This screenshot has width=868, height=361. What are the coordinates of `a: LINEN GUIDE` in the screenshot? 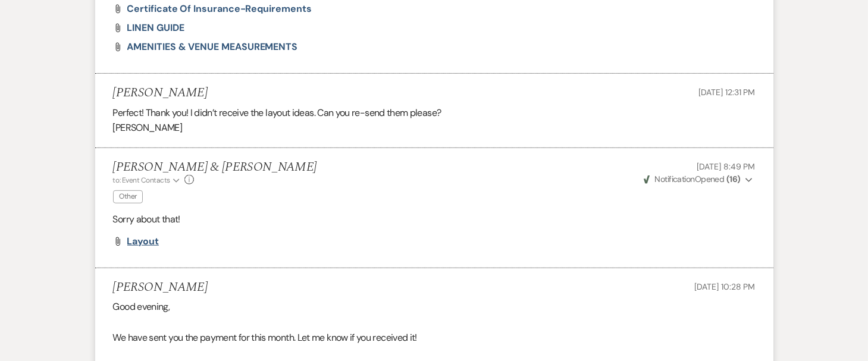 It's located at (156, 28).